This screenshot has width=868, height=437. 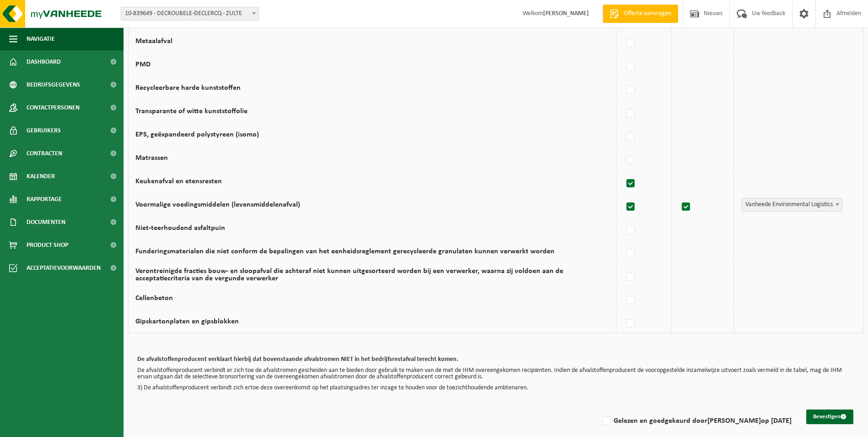 I want to click on span: Acceptatievoorwaarden, so click(x=64, y=268).